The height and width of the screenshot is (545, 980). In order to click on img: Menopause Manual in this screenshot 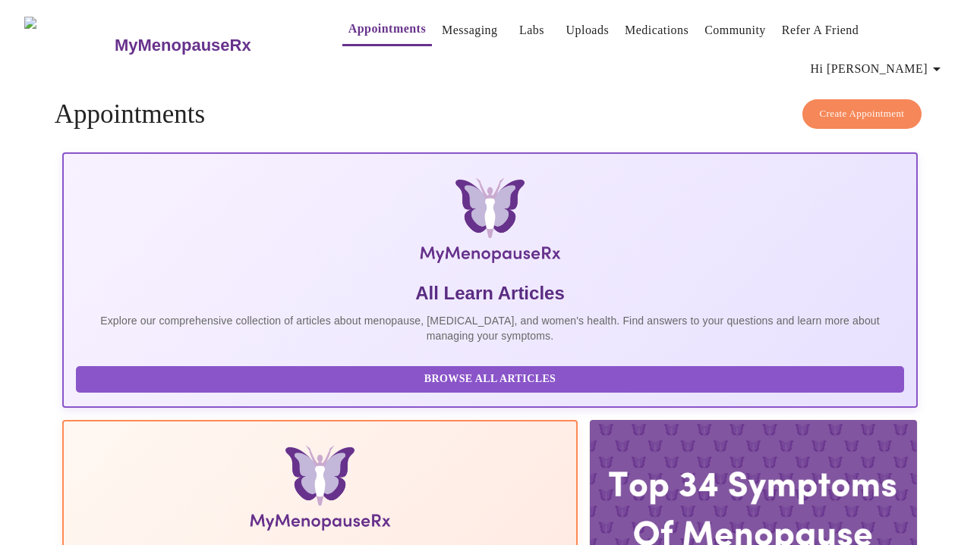, I will do `click(320, 491)`.